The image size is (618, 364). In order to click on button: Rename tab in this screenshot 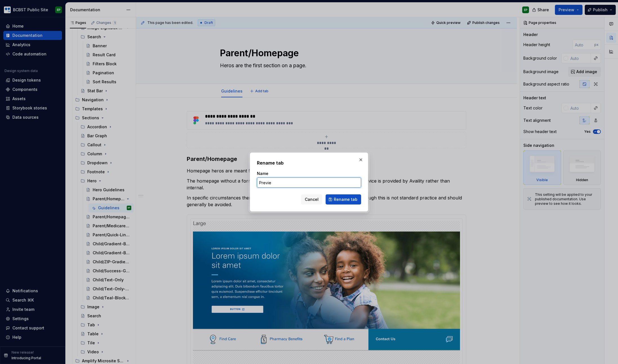, I will do `click(344, 200)`.